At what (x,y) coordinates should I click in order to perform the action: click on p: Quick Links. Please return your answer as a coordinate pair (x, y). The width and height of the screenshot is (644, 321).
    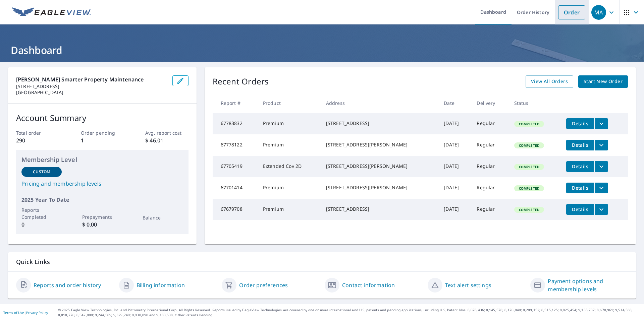
    Looking at the image, I should click on (322, 262).